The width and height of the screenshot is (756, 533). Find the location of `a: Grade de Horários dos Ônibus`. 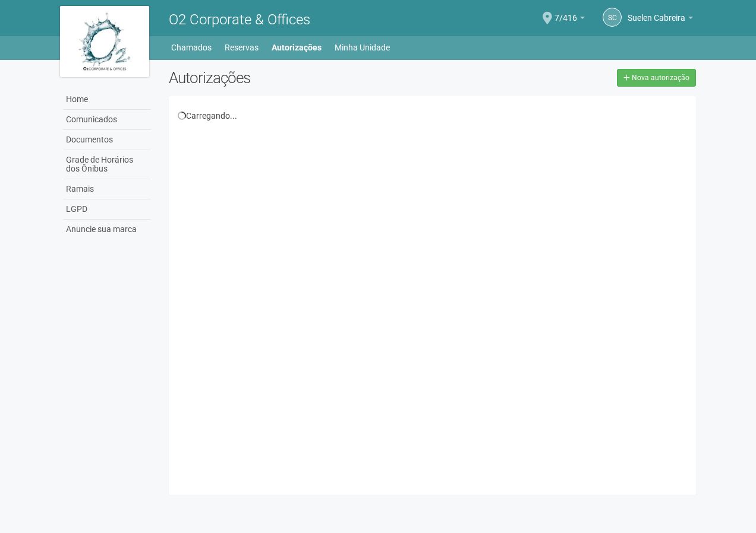

a: Grade de Horários dos Ônibus is located at coordinates (107, 164).